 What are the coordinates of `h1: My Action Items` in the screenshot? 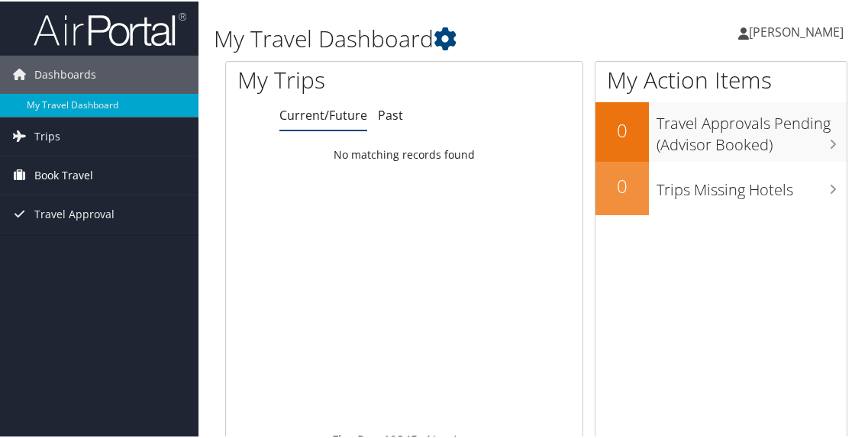 It's located at (721, 78).